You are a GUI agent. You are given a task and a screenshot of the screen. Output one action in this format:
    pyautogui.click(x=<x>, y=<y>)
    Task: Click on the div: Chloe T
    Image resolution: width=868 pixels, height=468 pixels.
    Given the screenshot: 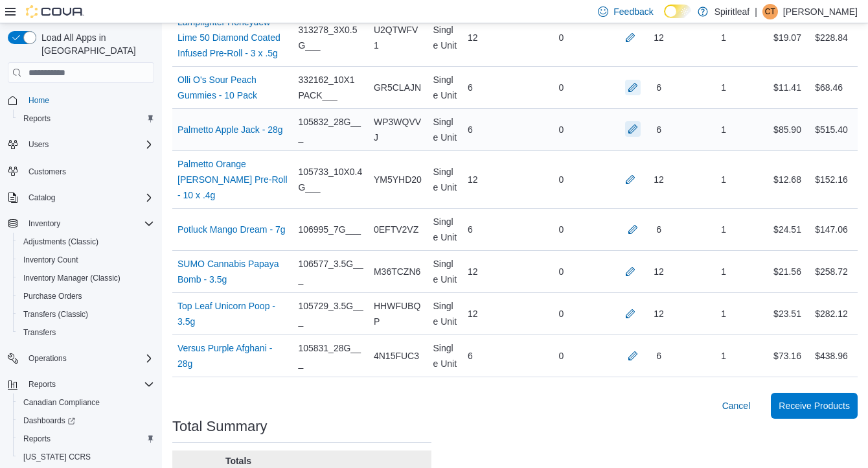 What is the action you would take?
    pyautogui.click(x=770, y=11)
    